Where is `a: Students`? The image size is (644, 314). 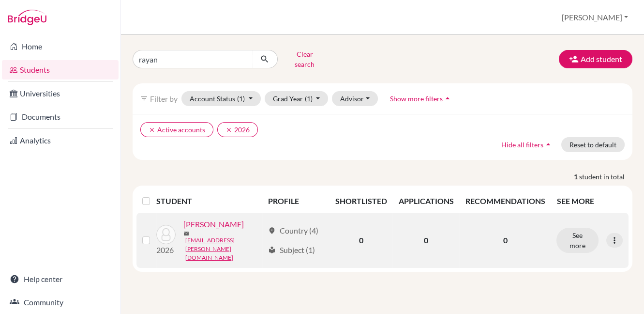 a: Students is located at coordinates (60, 70).